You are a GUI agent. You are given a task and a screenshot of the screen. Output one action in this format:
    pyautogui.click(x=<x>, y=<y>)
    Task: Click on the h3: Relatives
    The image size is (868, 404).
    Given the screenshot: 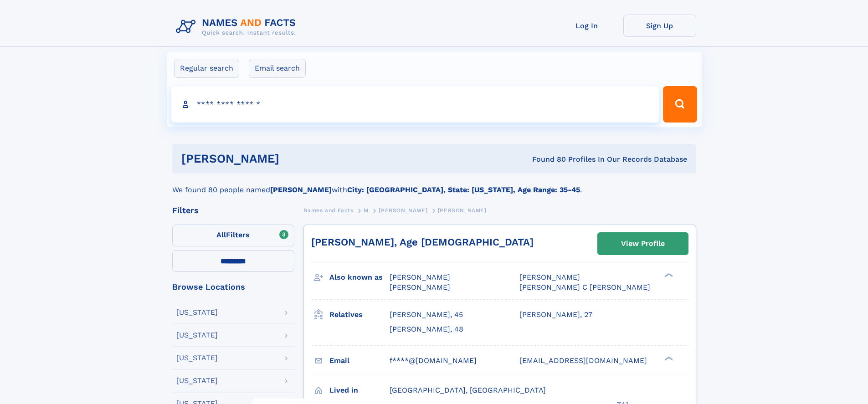 What is the action you would take?
    pyautogui.click(x=359, y=315)
    